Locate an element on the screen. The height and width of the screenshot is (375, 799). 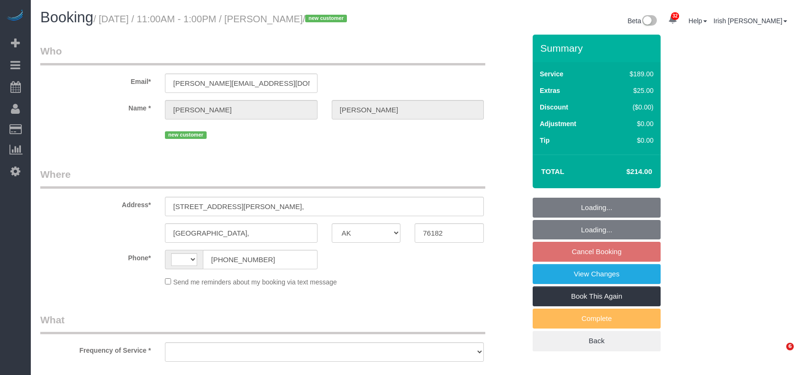
a: Book This Again is located at coordinates (597, 296).